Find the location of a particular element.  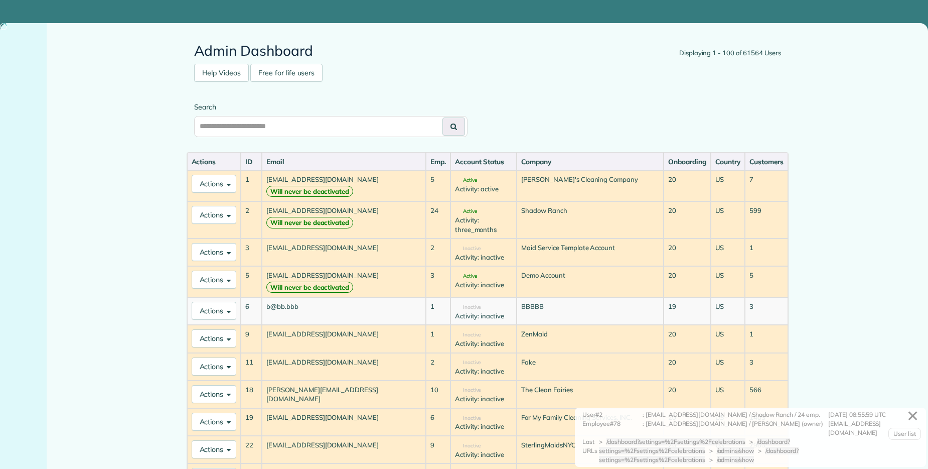

div: Last URLs is located at coordinates (590, 451).